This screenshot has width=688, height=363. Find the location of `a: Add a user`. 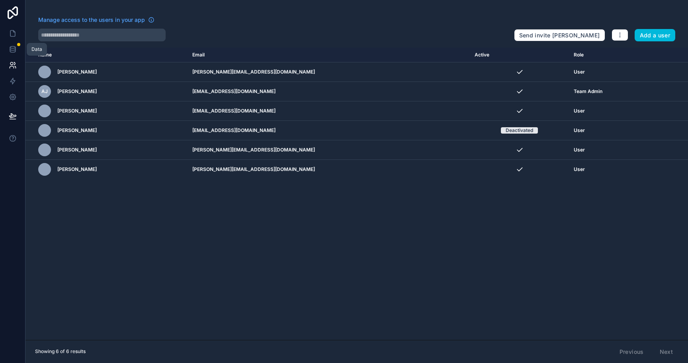

a: Add a user is located at coordinates (655, 35).